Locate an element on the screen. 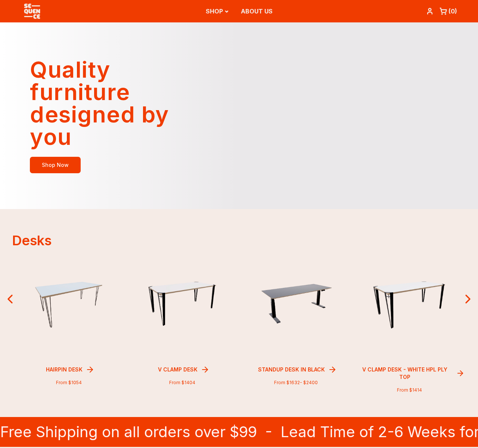 The image size is (478, 448). h3: V Clamp Desk - white HPL ply top is located at coordinates (405, 373).